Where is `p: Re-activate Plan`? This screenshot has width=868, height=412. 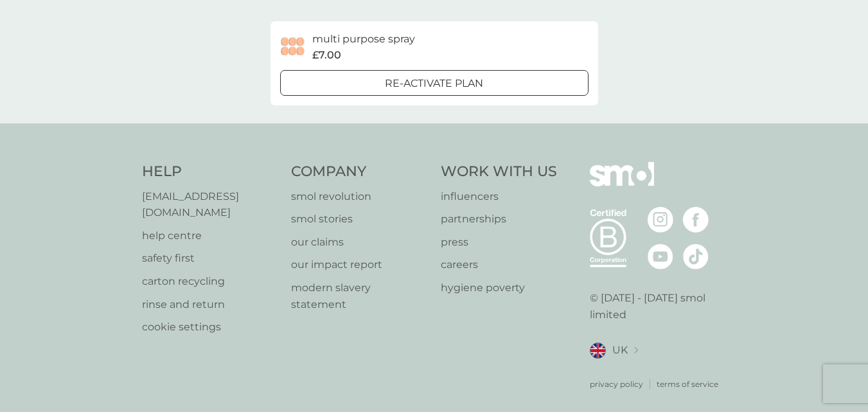
p: Re-activate Plan is located at coordinates (434, 84).